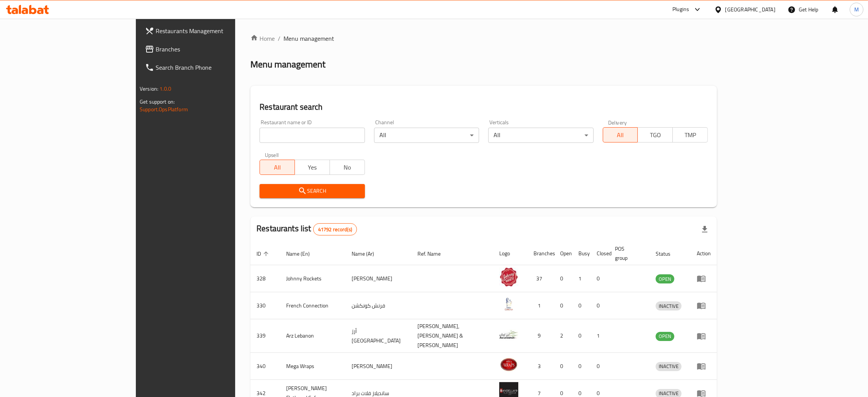  What do you see at coordinates (690, 135) in the screenshot?
I see `button: TMP` at bounding box center [690, 135].